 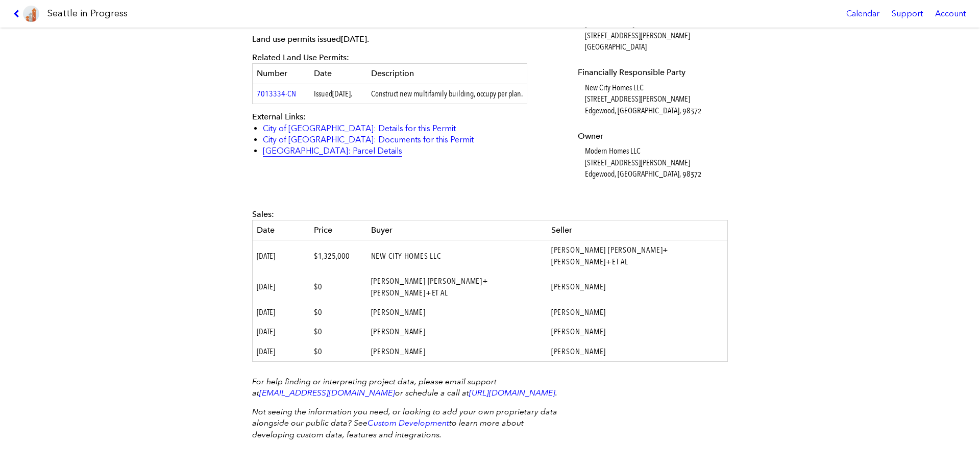 I want to click on dt: Financially Responsible Party, so click(x=652, y=73).